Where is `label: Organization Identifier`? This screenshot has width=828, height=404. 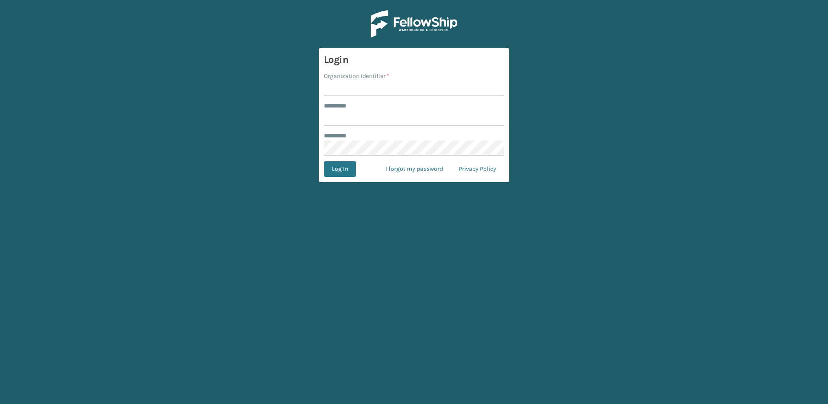
label: Organization Identifier is located at coordinates (356, 76).